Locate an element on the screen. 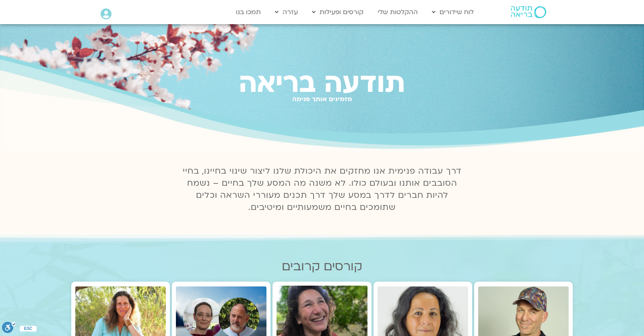 Image resolution: width=644 pixels, height=336 pixels. a: קורסים ופעילות is located at coordinates (337, 12).